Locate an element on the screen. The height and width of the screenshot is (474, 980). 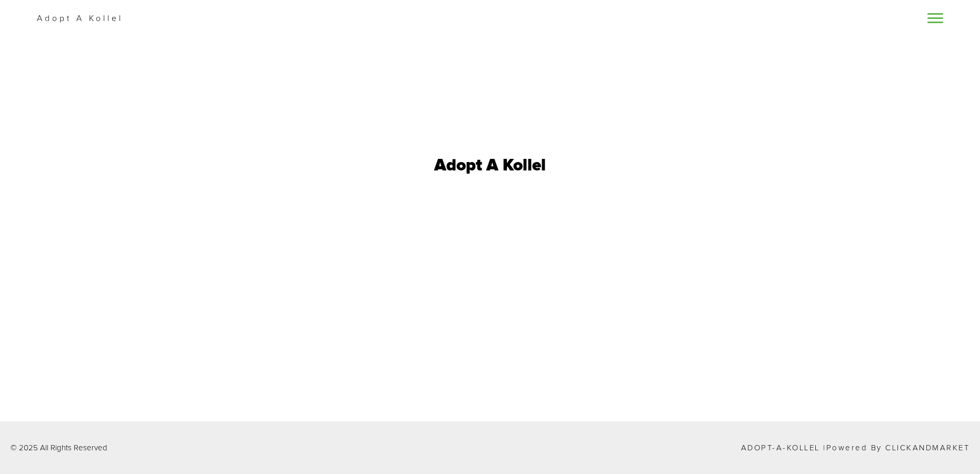
p: Adopt-a-Kollel | is located at coordinates (855, 448).